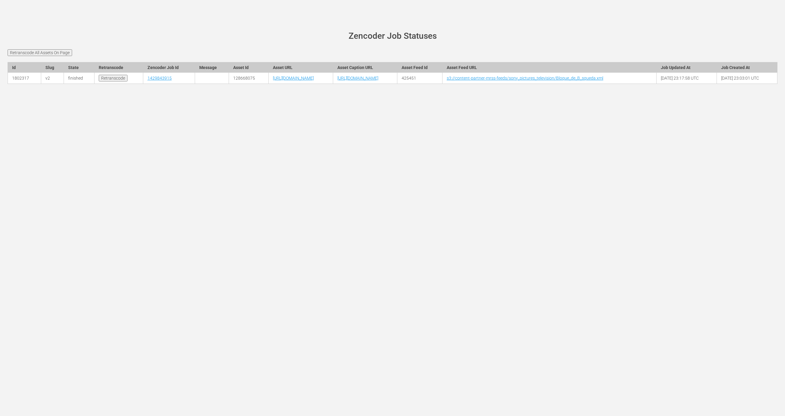 This screenshot has height=416, width=785. Describe the element at coordinates (160, 78) in the screenshot. I see `a: 1429843915` at that location.